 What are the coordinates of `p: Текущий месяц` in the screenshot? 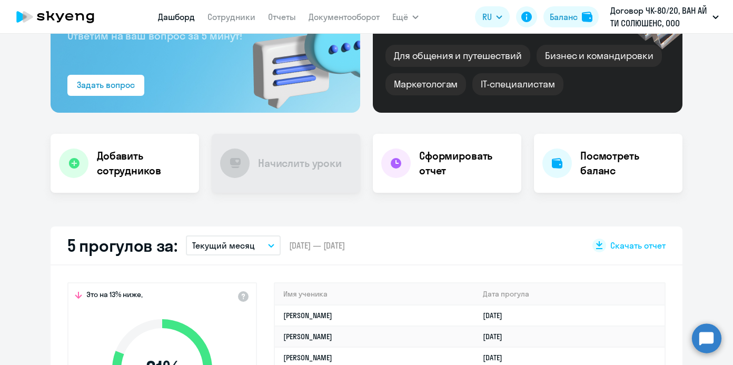 It's located at (223, 245).